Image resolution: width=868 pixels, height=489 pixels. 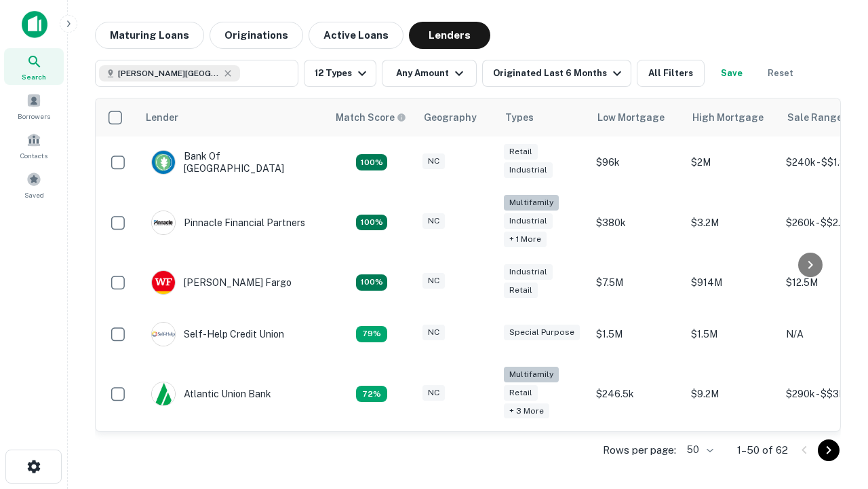 I want to click on button: Save your search to get updates of matches that match your search criteria., so click(x=732, y=74).